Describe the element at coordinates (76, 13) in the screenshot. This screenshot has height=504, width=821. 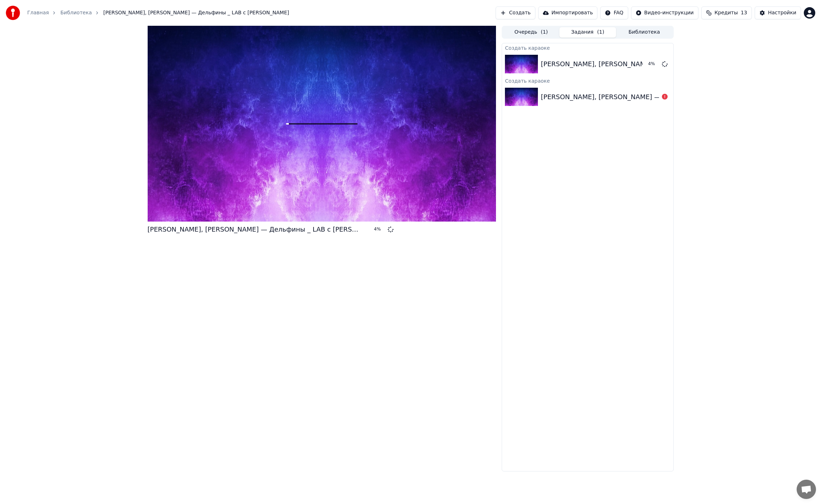
I see `a: Библиотека` at that location.